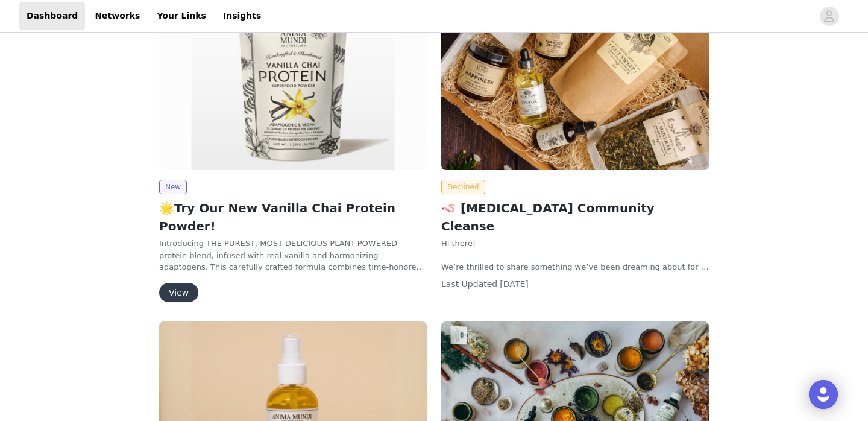 Image resolution: width=868 pixels, height=421 pixels. What do you see at coordinates (293, 255) in the screenshot?
I see `p: Introducing THE PUREST, MOST DELICIOUS PLANT-POWERED protein blend, infused with real vanilla and...` at bounding box center [293, 255].